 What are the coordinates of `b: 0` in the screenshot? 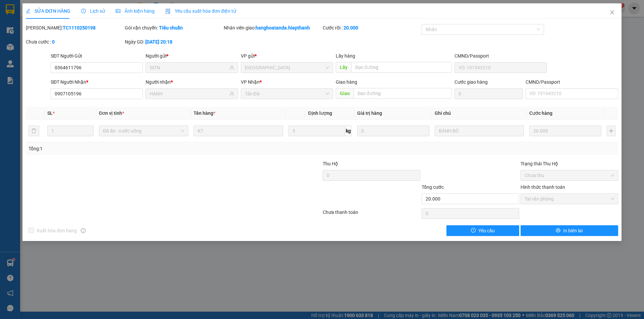 It's located at (54, 42).